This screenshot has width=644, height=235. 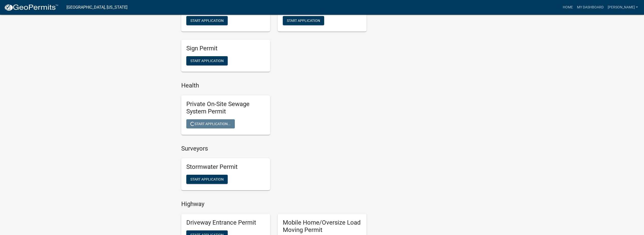 I want to click on h5: Mobile Home/Oversize Load Moving Permit, so click(x=322, y=226).